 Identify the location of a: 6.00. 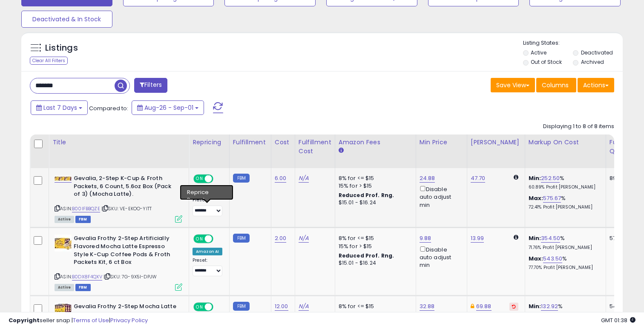
(281, 178).